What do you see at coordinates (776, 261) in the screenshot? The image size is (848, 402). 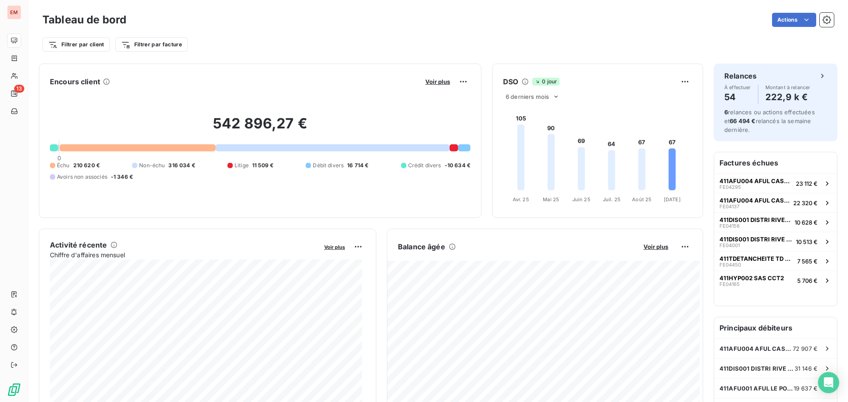 I see `button: 411TDETANCHEITE TD ETANCHEITEFE044507 565 €` at bounding box center [776, 261].